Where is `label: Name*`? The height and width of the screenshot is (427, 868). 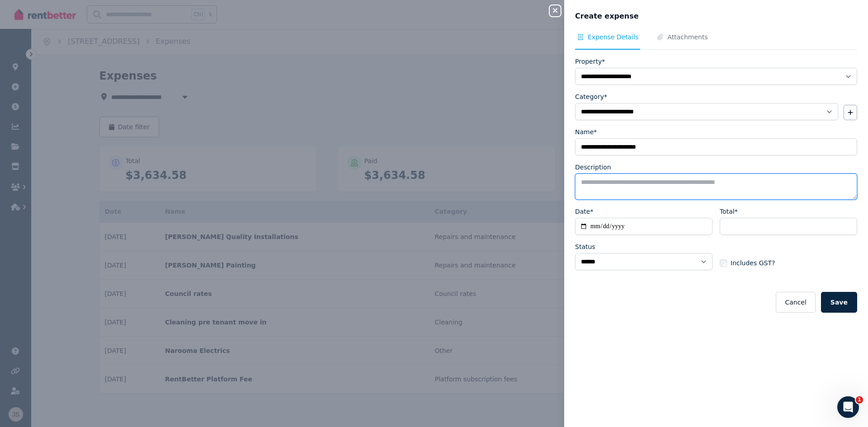 label: Name* is located at coordinates (586, 132).